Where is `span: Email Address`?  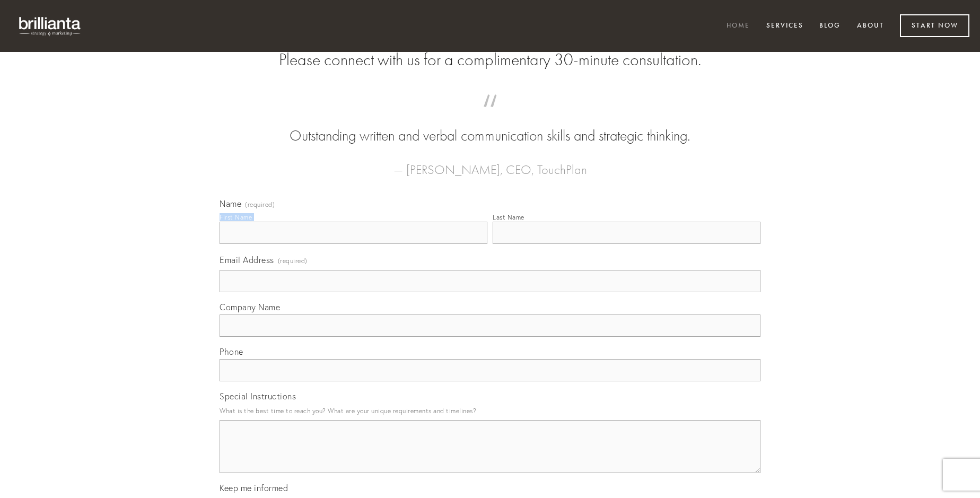
span: Email Address is located at coordinates (246, 260).